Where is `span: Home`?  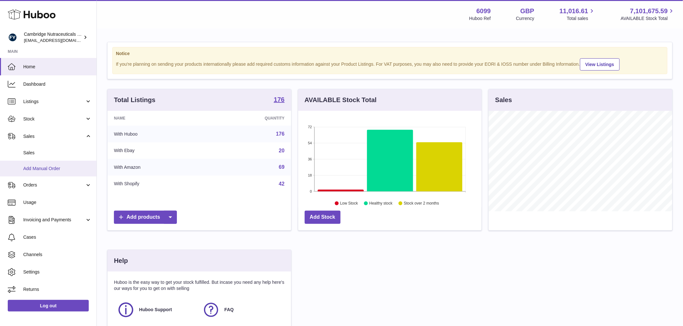
span: Home is located at coordinates (57, 67).